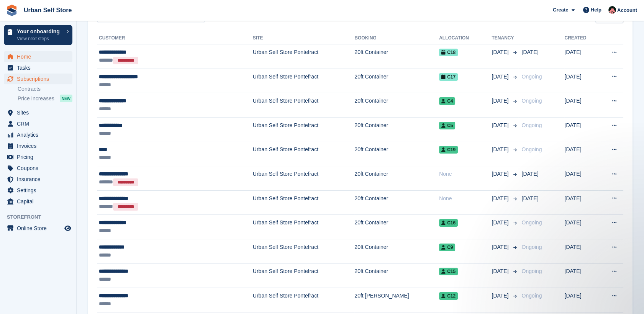  Describe the element at coordinates (40, 135) in the screenshot. I see `span: Analytics` at that location.